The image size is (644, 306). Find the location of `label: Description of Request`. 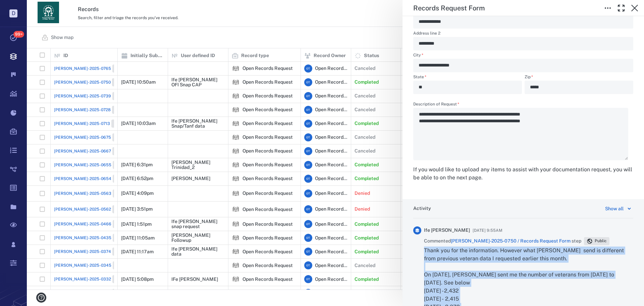

label: Description of Request is located at coordinates (523, 104).